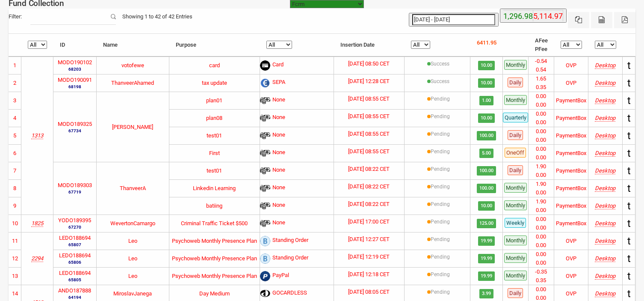 This screenshot has height=301, width=644. What do you see at coordinates (75, 192) in the screenshot?
I see `small: 67719` at bounding box center [75, 192].